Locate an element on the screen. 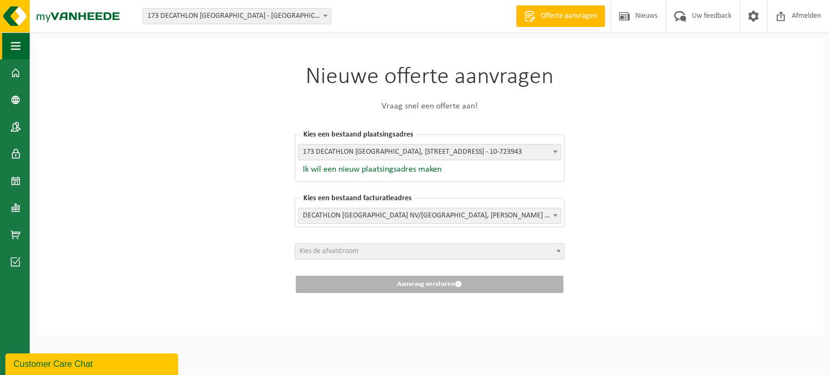 The width and height of the screenshot is (829, 375). span: Offerte aanvragen is located at coordinates (569, 16).